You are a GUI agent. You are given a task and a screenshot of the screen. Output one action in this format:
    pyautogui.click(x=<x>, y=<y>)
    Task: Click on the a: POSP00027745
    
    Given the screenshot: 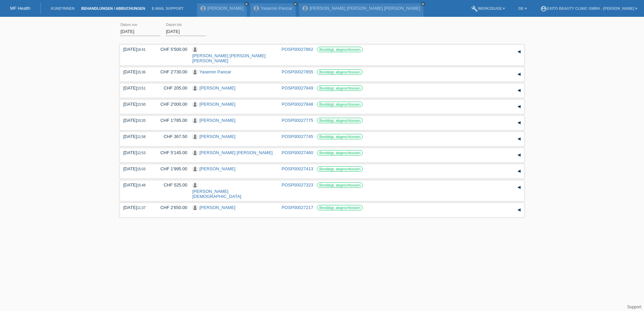 What is the action you would take?
    pyautogui.click(x=298, y=137)
    